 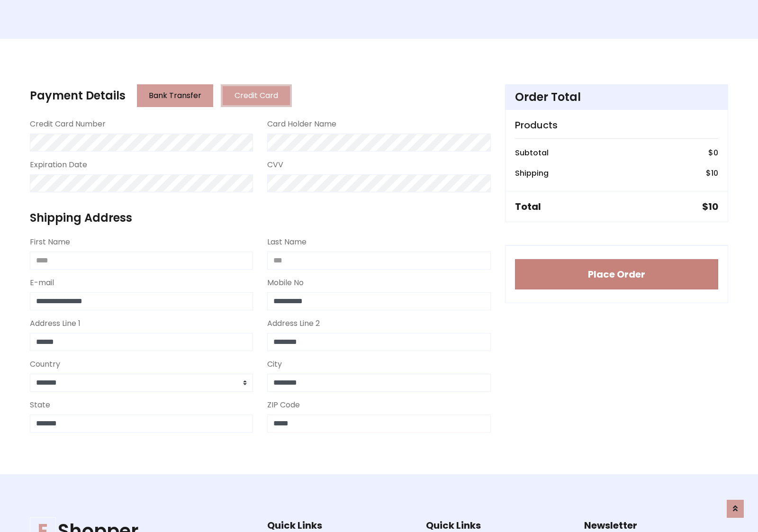 What do you see at coordinates (616, 97) in the screenshot?
I see `h4: Order Total` at bounding box center [616, 97].